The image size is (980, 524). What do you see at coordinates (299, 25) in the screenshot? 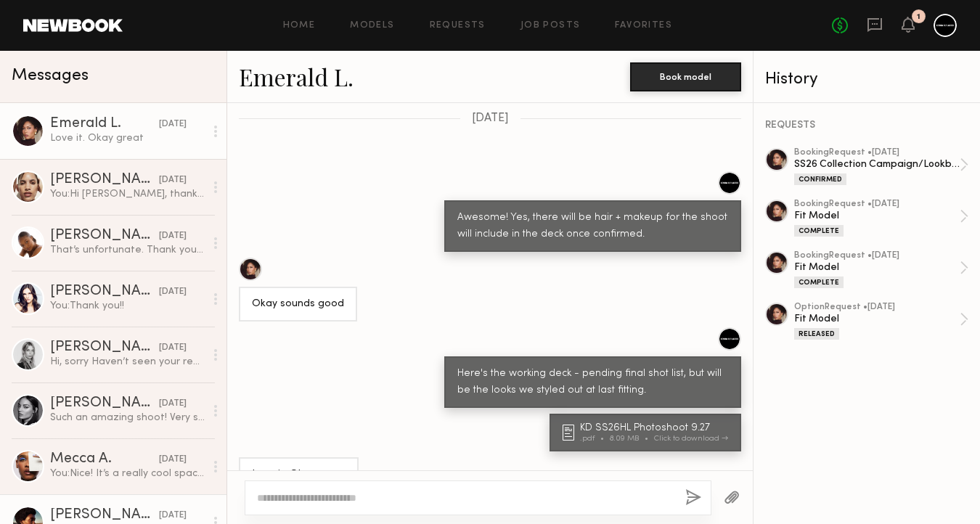
I see `a: Home` at bounding box center [299, 25].